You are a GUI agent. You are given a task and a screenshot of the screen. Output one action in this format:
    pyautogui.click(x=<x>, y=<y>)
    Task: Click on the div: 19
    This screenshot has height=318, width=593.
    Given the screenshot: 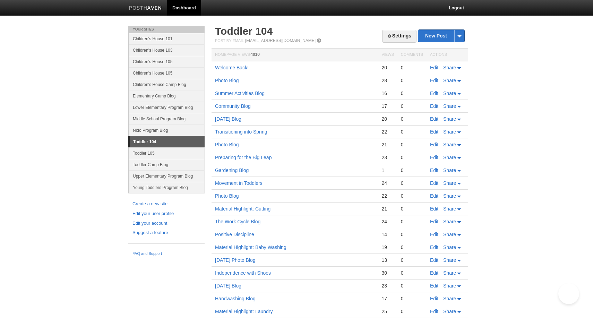 What is the action you would take?
    pyautogui.click(x=388, y=247)
    